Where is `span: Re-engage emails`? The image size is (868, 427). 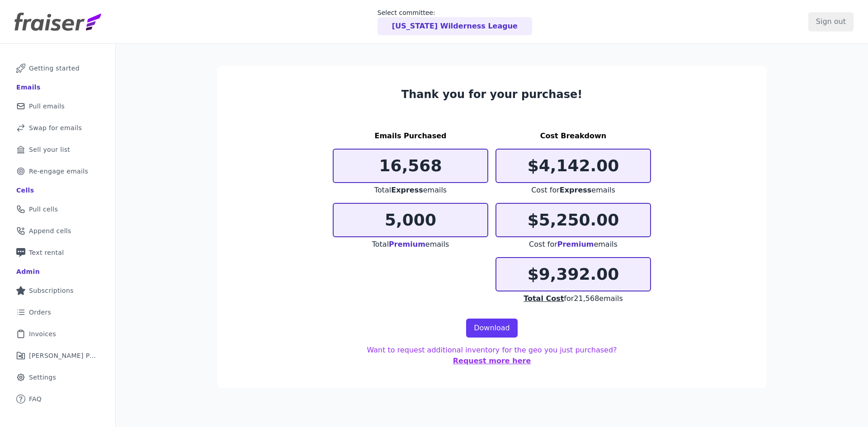
span: Re-engage emails is located at coordinates (58, 172).